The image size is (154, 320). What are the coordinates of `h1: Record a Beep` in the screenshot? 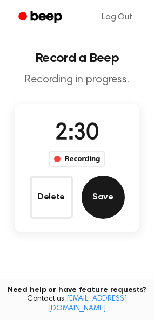 It's located at (77, 58).